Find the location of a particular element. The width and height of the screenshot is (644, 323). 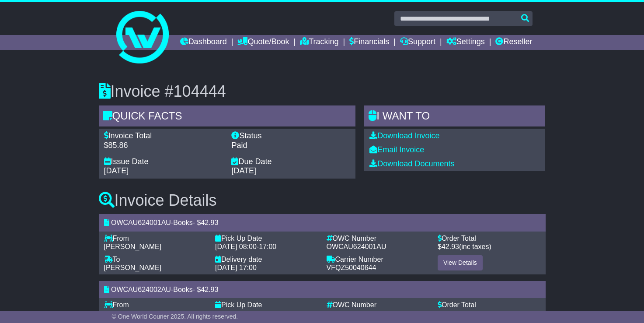

div: Invoice Total is located at coordinates (163, 136).